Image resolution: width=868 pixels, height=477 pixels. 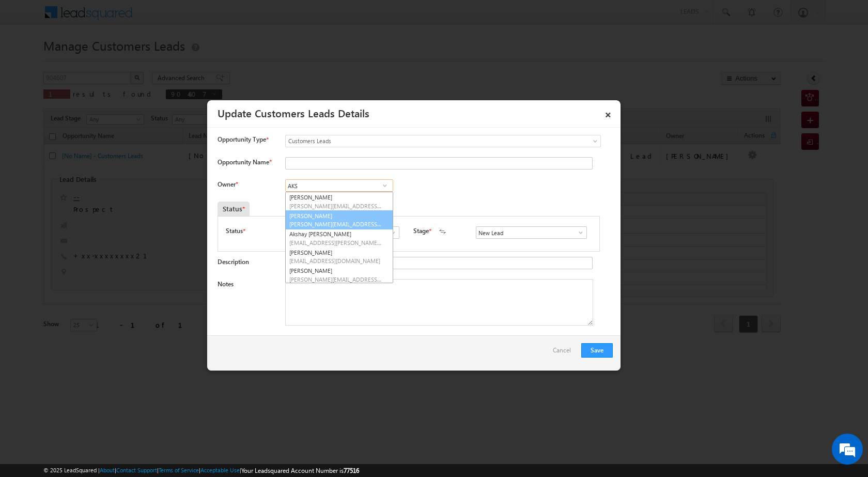 I want to click on img: d_60004797649_company_0_60004797649, so click(x=31, y=61).